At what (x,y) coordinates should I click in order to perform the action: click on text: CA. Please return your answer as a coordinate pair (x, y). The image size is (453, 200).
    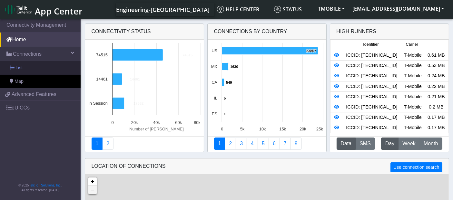
    Looking at the image, I should click on (214, 82).